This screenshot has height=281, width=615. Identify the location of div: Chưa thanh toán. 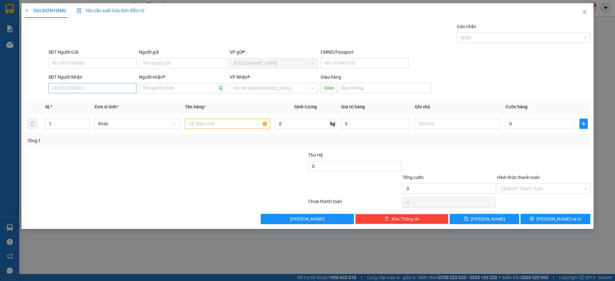
(354, 204).